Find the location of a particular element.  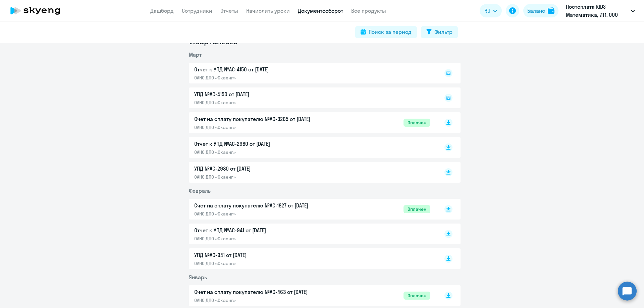

a: Все продукты is located at coordinates (369, 11).